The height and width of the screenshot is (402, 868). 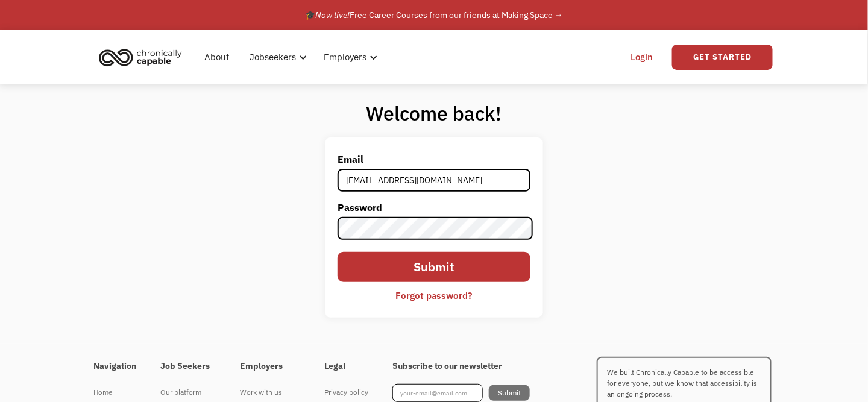 I want to click on h4: Subscribe to our newsletter, so click(x=461, y=367).